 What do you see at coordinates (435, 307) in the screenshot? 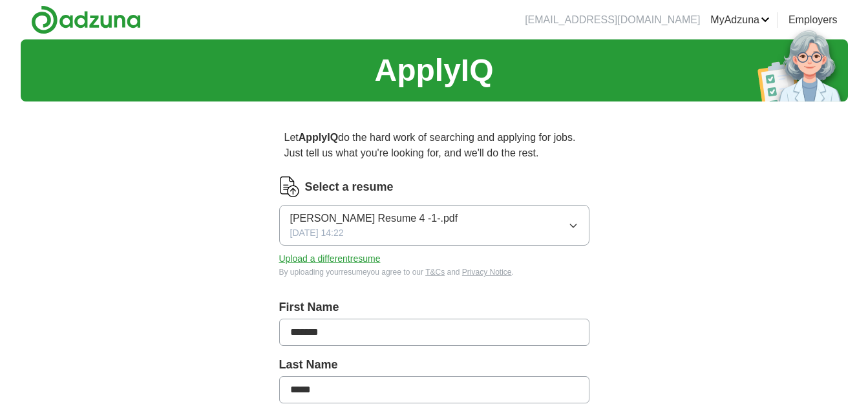
I see `label: First Name` at bounding box center [435, 307].